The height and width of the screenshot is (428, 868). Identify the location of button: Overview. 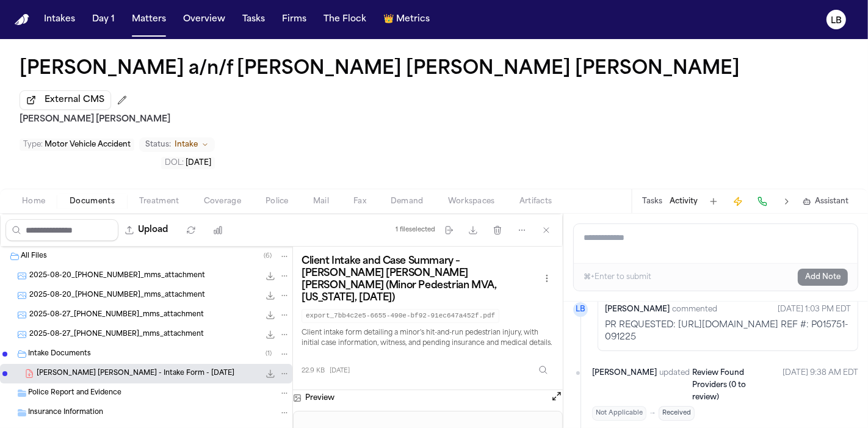
(204, 20).